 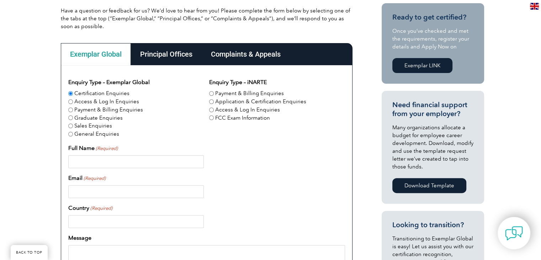 What do you see at coordinates (433, 147) in the screenshot?
I see `p: Many organizations allocate a budget for employee career development. Download, modify and use th...` at bounding box center [433, 147].